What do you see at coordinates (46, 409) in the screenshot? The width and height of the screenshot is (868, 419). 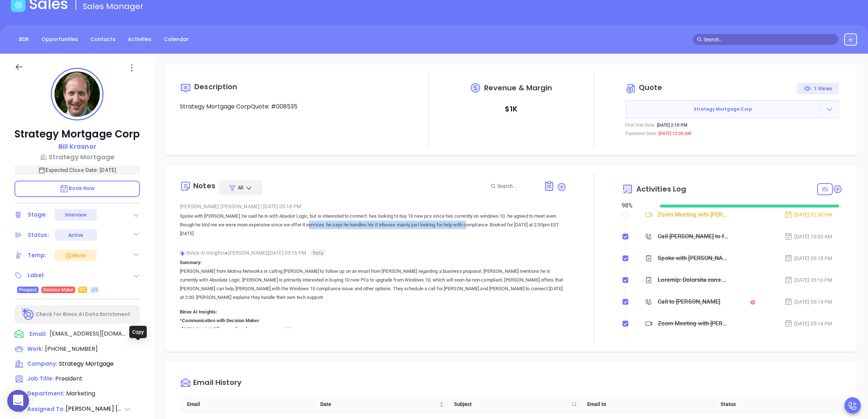 I see `span: Assigned To:` at bounding box center [46, 409].